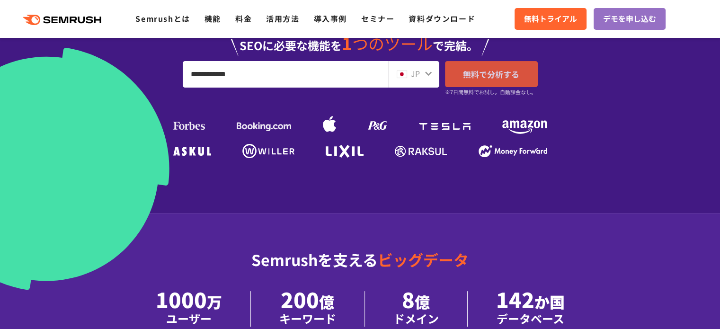 The image size is (720, 329). I want to click on a: 機能, so click(212, 18).